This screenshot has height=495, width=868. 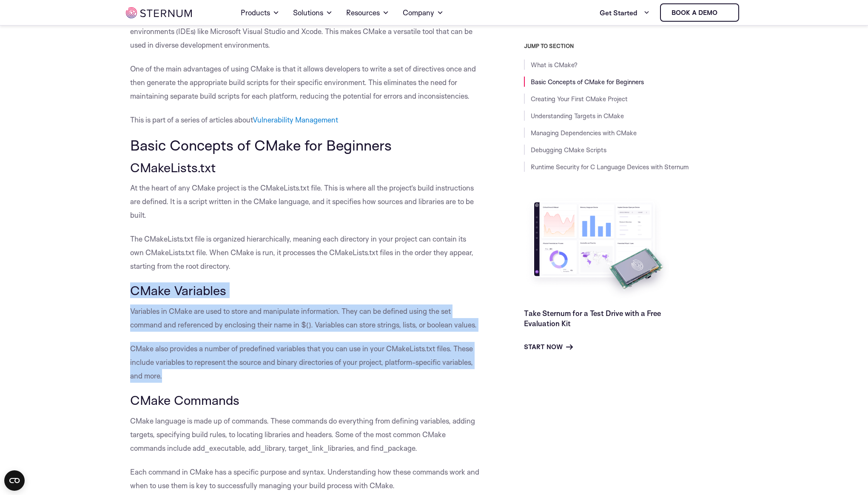 I want to click on p: One of the main advantages of using CMake is that it allows developers to write a set of directiv..., so click(x=305, y=82).